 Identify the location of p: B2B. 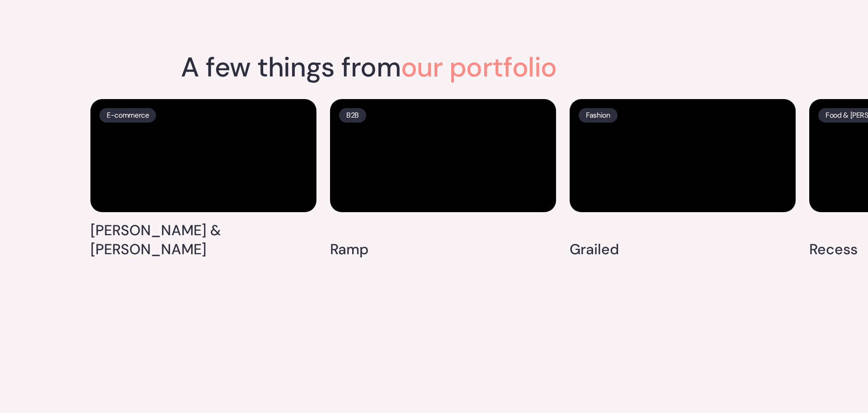
(353, 115).